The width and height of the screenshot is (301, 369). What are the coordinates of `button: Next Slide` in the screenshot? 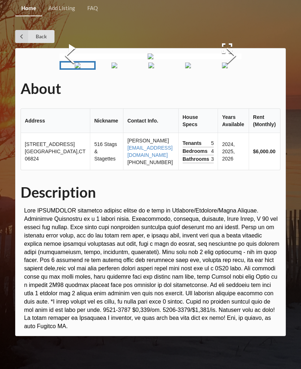 It's located at (231, 56).